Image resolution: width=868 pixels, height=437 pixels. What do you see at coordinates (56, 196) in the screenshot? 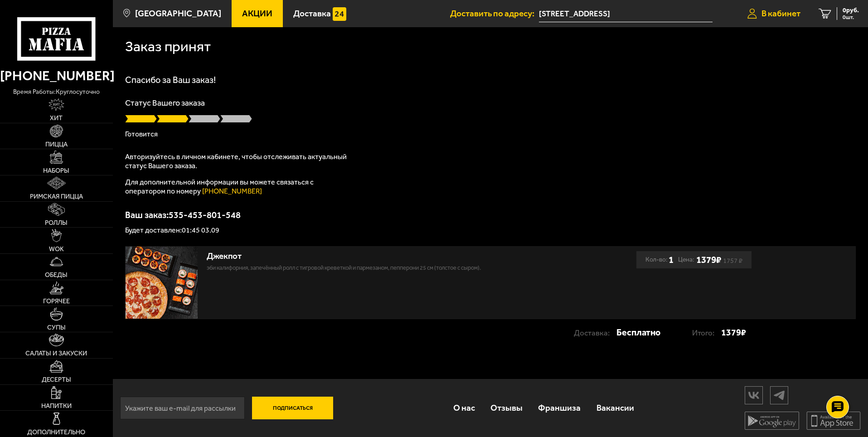
I see `span: Римская пицца` at bounding box center [56, 196].